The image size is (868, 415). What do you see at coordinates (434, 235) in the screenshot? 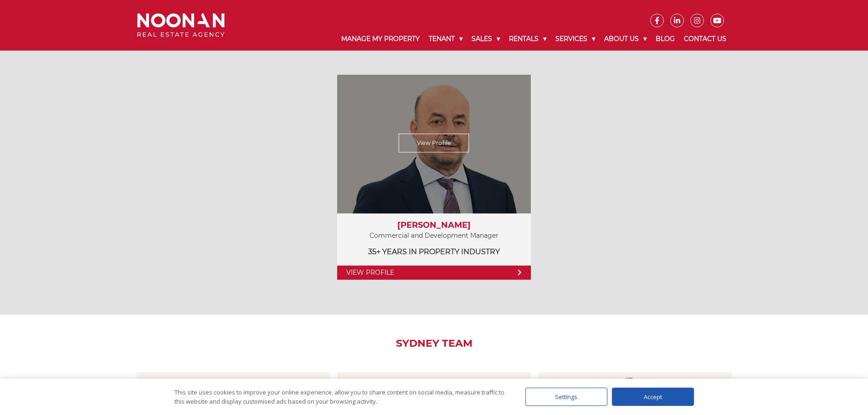
I see `p: Commercial and Development Manager` at bounding box center [434, 235].